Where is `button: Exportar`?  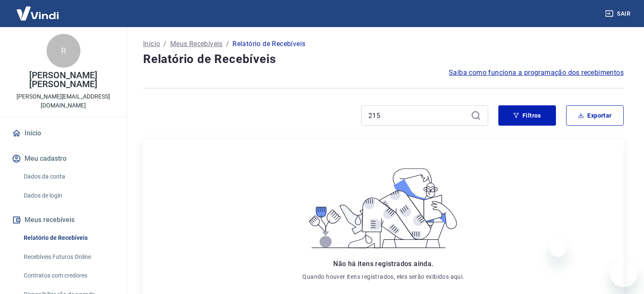 button: Exportar is located at coordinates (595, 115).